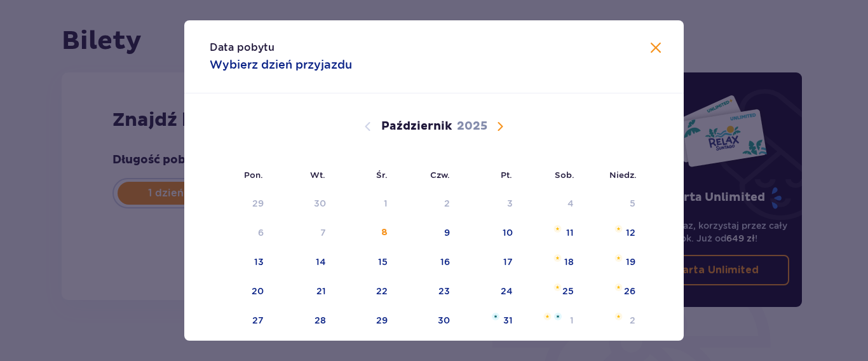 The image size is (868, 361). I want to click on div: 13, so click(259, 262).